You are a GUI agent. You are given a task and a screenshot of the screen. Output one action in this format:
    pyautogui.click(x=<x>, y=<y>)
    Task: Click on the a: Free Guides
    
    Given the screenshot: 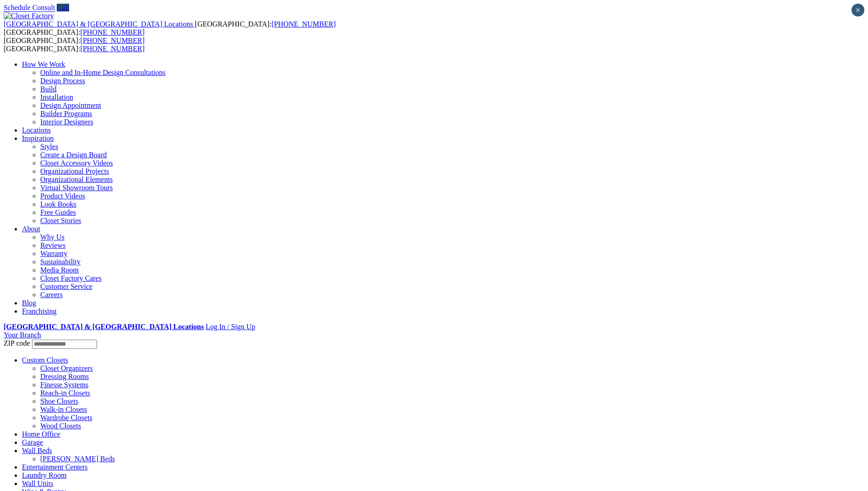 What is the action you would take?
    pyautogui.click(x=58, y=212)
    